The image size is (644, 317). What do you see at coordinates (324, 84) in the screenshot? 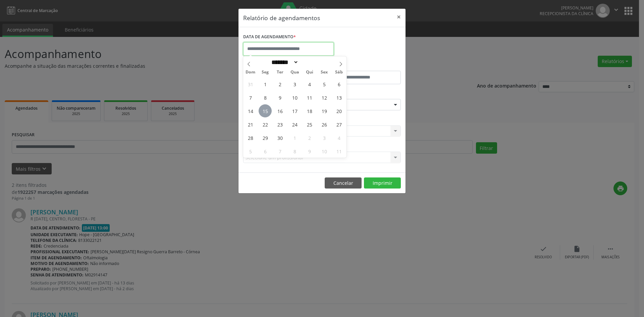
I see `span: Setembro 5, 2025` at bounding box center [324, 84].